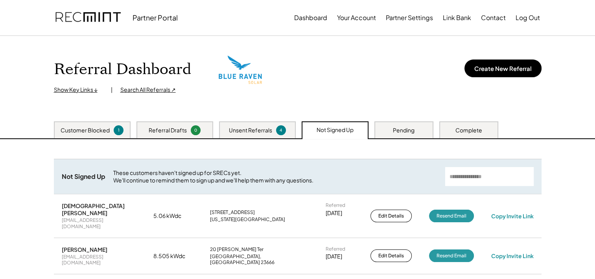 The width and height of the screenshot is (595, 279). What do you see at coordinates (240, 70) in the screenshot?
I see `img: blue-raven-solar.png` at bounding box center [240, 70].